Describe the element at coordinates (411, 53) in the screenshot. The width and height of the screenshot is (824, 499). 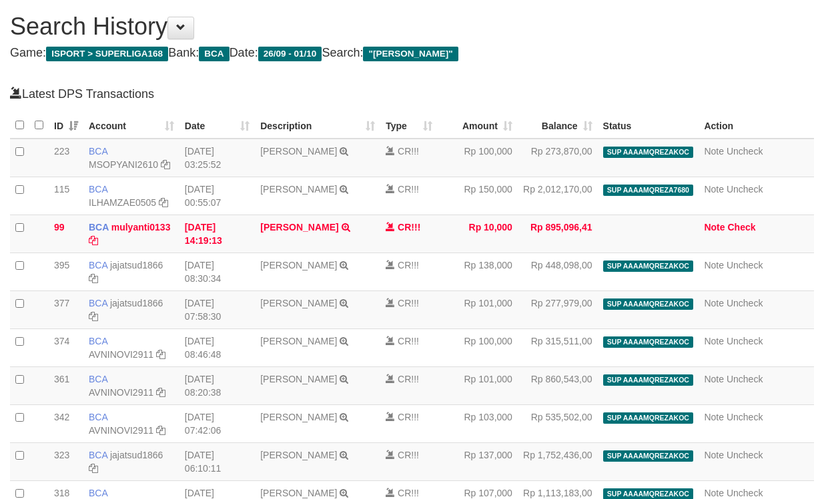
I see `h4: Game: Bank: Date: Search:` at that location.